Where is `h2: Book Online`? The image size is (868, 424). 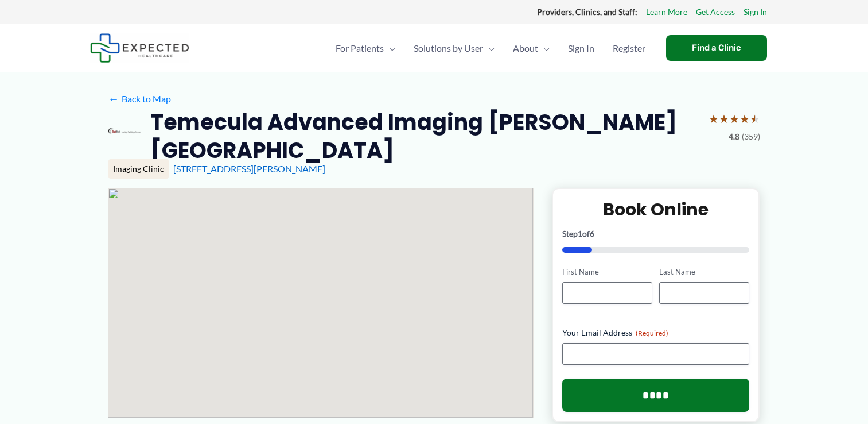
h2: Book Online is located at coordinates (655, 209).